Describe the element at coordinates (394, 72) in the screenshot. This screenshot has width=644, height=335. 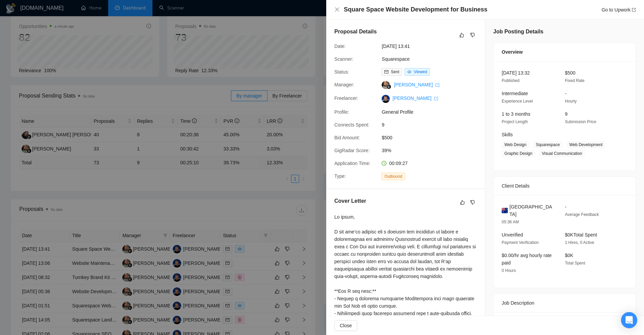
I see `span: Sent` at that location.